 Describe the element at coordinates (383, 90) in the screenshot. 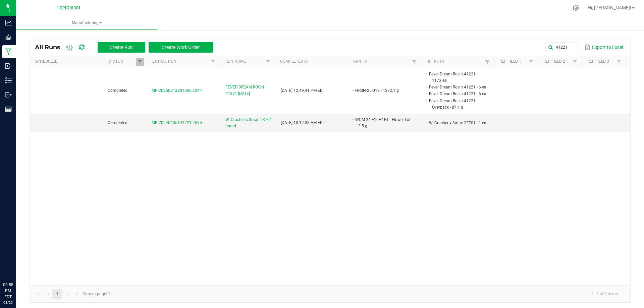

I see `li: HRSN-25-019 - 1272.1 g` at that location.